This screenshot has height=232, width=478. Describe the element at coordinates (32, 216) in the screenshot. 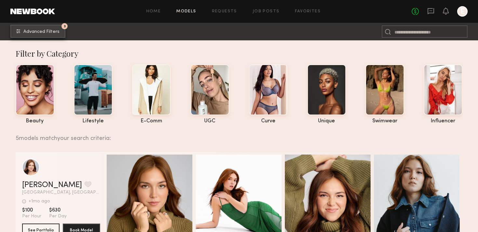

I see `span: Per Hour` at that location.